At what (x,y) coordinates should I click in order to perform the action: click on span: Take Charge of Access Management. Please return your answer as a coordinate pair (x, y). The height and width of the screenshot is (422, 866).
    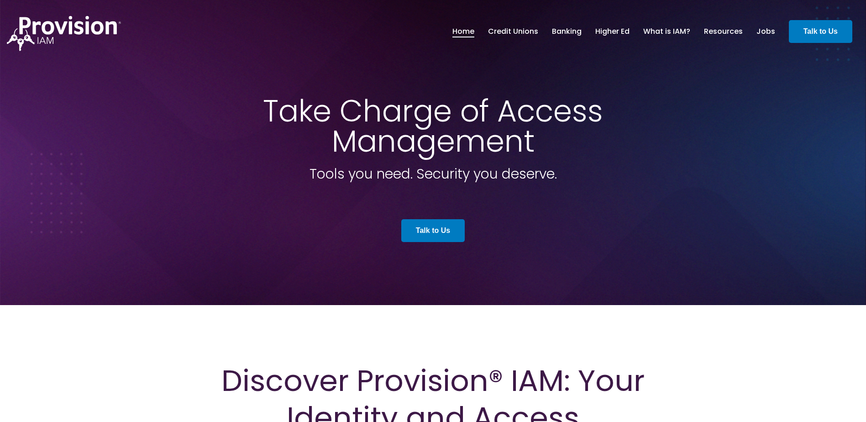
    Looking at the image, I should click on (433, 126).